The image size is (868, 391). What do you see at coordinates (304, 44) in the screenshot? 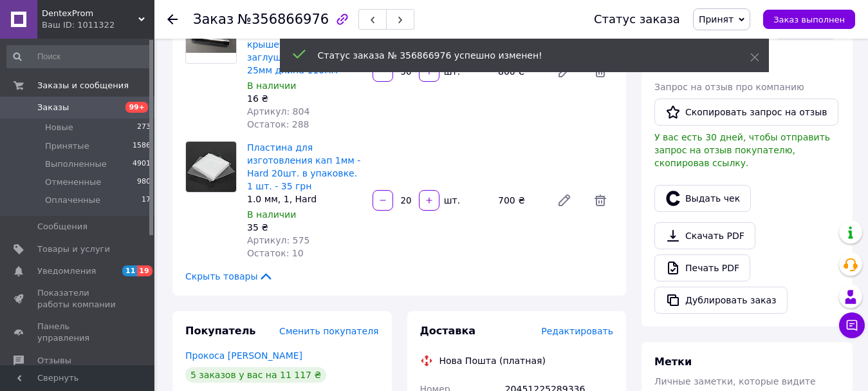
I see `a: Картридж 25 носик для инжекции с крышечками заглушками диаметр 25мм длина 110мм` at bounding box center [304, 44].